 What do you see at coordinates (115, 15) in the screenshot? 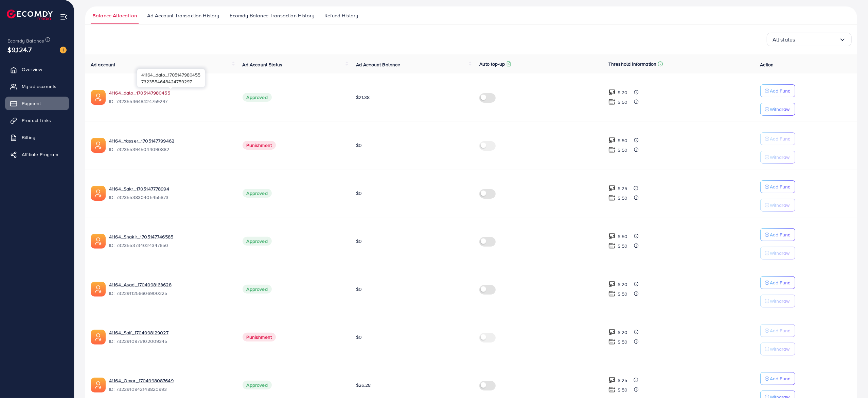
I see `span: Balance Allocation` at bounding box center [115, 15].